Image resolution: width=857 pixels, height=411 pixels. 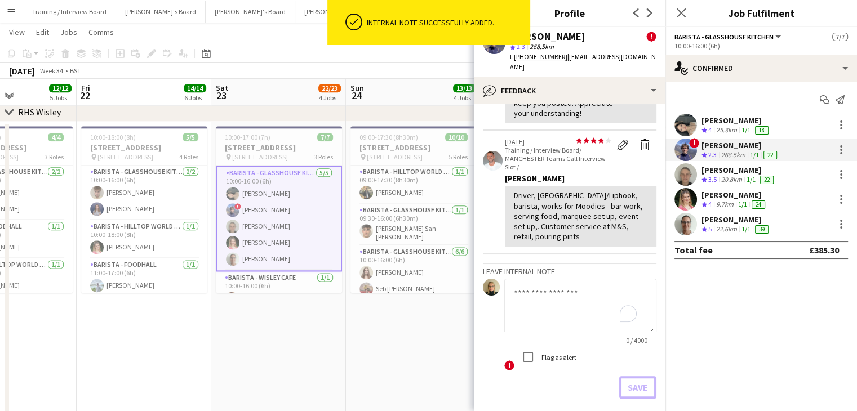 What do you see at coordinates (76, 70) in the screenshot?
I see `div: BST` at bounding box center [76, 70].